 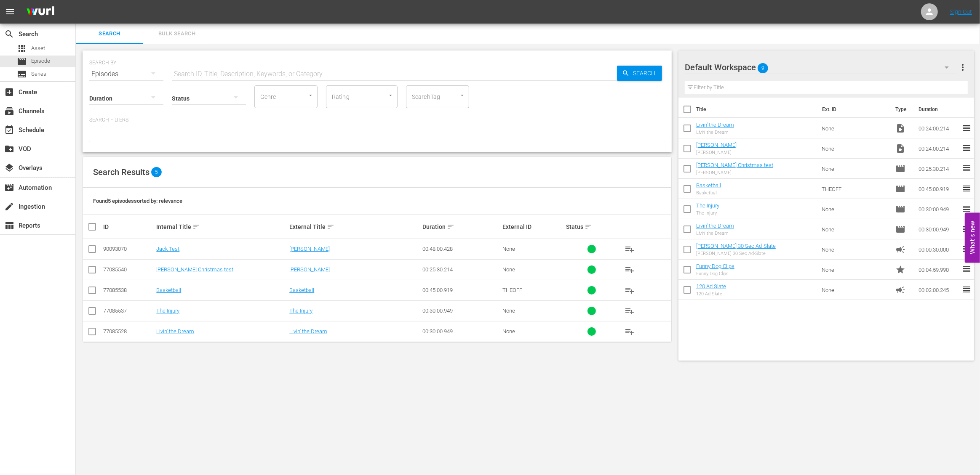 I want to click on div: 00:45:00.919, so click(x=461, y=290).